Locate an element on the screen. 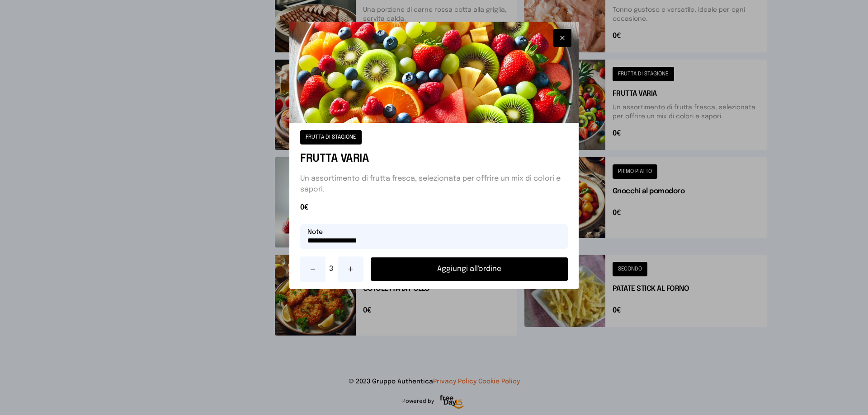 This screenshot has width=868, height=415. span: 0€ is located at coordinates (434, 208).